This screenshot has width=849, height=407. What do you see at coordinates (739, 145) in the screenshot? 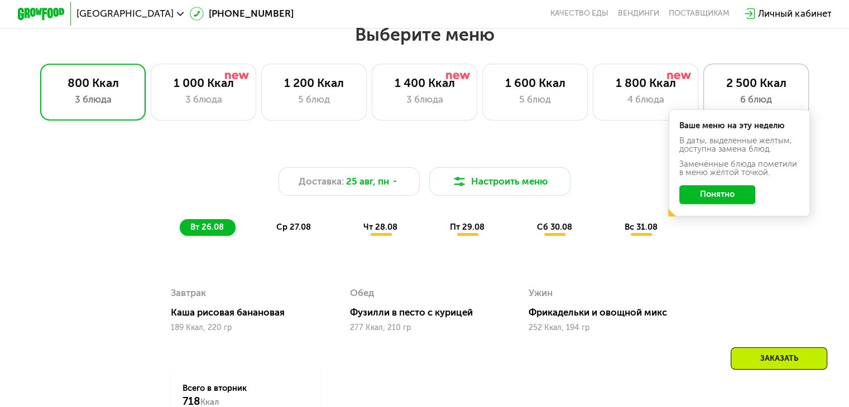
I see `div: В даты, выделенные желтым, доступна замена блюд.` at bounding box center [739, 145].